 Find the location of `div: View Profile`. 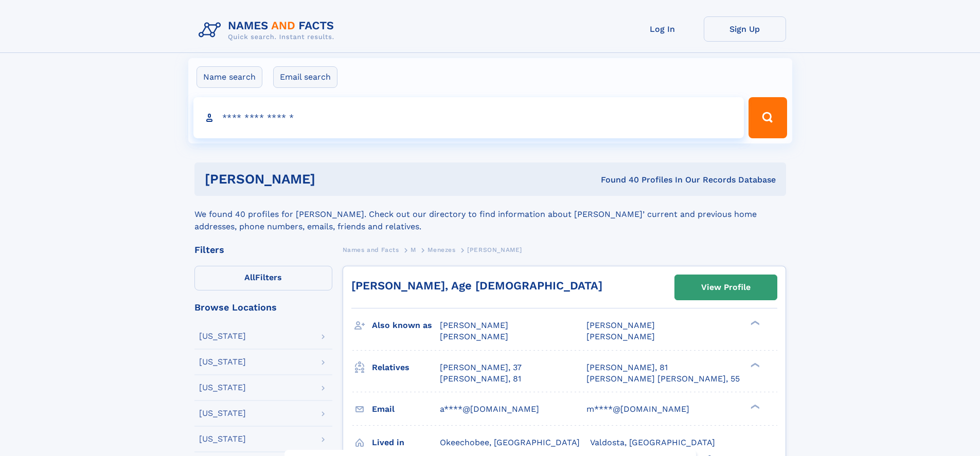

div: View Profile is located at coordinates (726, 287).